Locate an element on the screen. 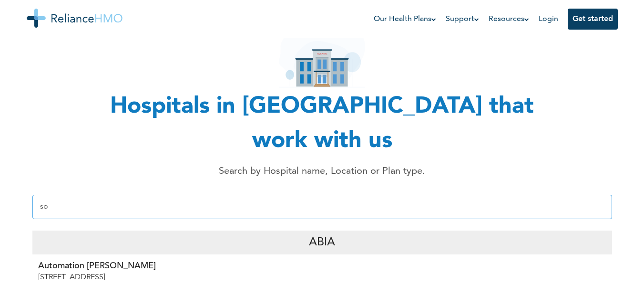  a: Support is located at coordinates (462, 19).